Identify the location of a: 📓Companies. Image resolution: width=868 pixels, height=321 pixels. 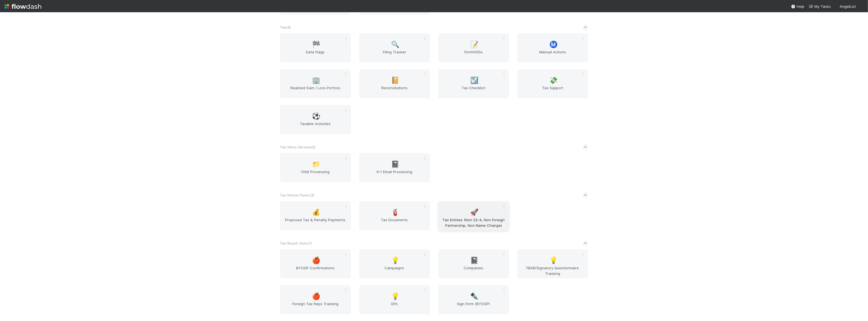
(474, 264).